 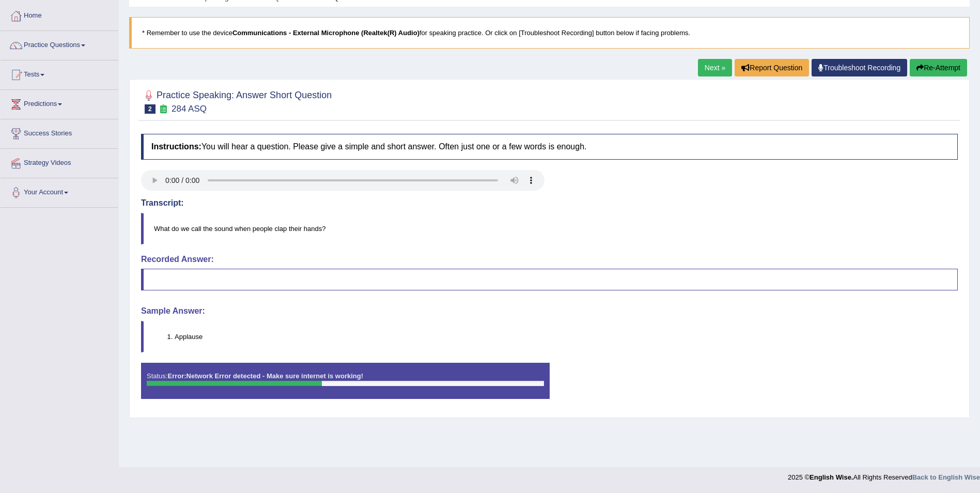 I want to click on span: 2, so click(x=150, y=109).